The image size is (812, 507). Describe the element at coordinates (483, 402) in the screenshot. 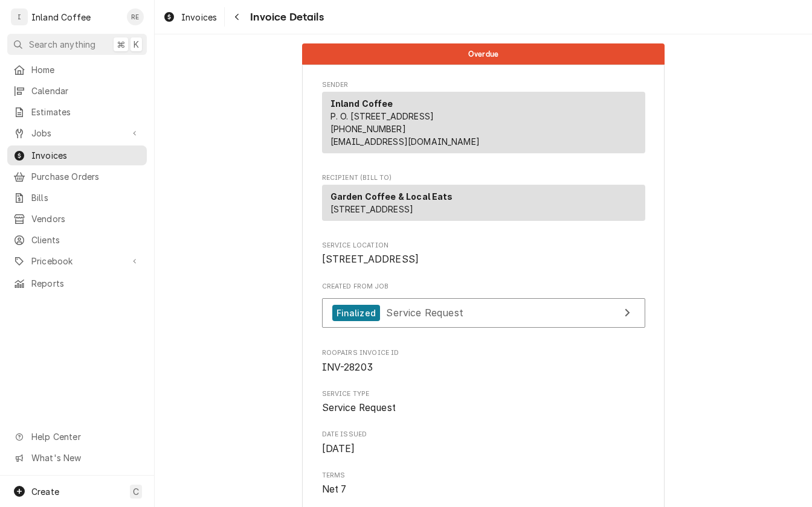

I see `div: Service Type` at that location.